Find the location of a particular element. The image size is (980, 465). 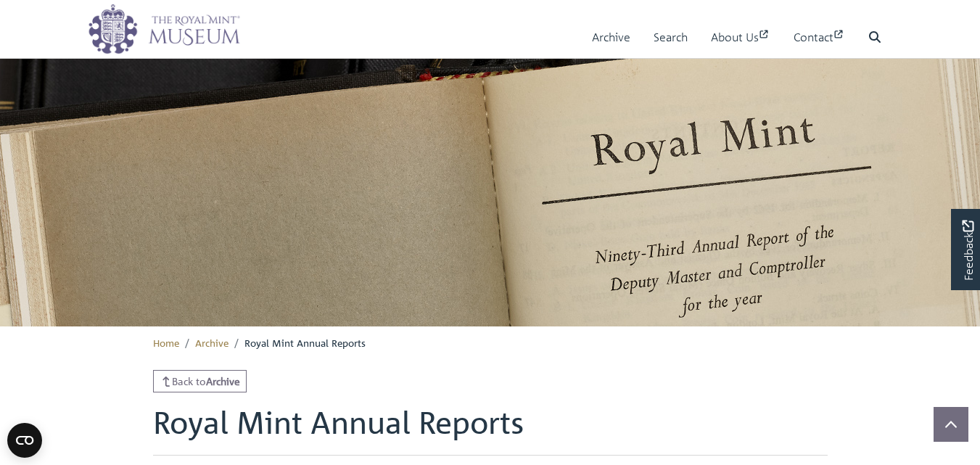

a: Home is located at coordinates (166, 342).